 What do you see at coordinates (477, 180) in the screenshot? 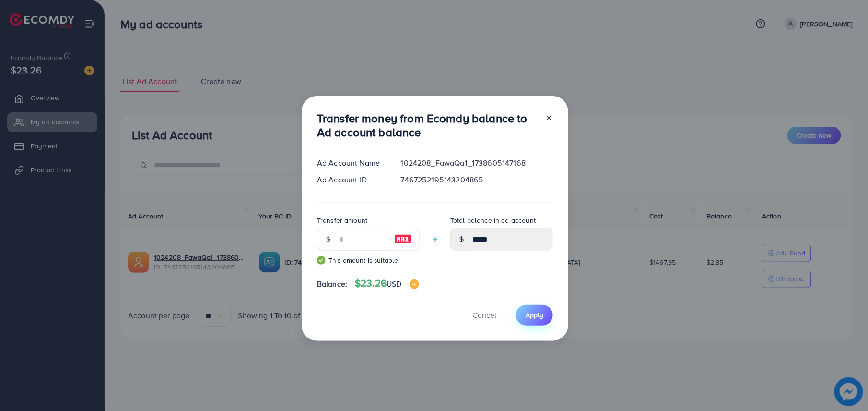
I see `div: 7467252195143204865` at bounding box center [477, 180].